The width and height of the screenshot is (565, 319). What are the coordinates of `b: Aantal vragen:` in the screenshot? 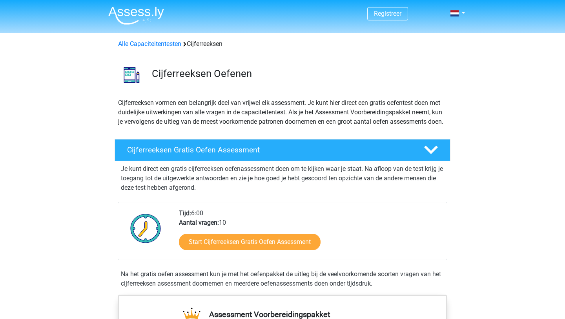 It's located at (199, 222).